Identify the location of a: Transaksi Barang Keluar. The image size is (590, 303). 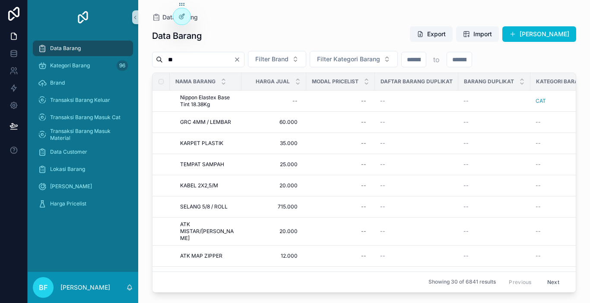
(83, 100).